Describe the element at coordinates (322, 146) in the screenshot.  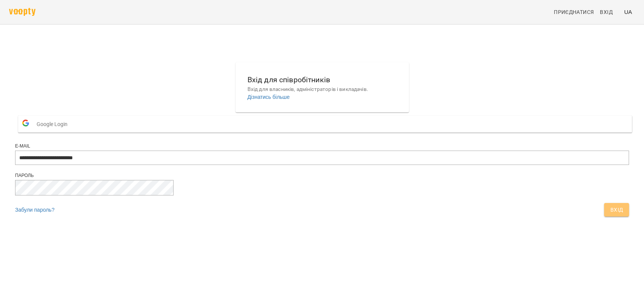
I see `div: E-mail` at that location.